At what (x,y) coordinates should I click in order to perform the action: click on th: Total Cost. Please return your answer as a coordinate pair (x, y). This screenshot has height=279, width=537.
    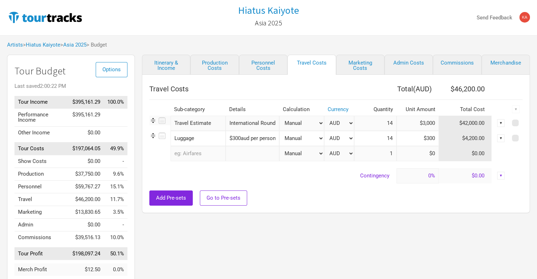
    Looking at the image, I should click on (465, 109).